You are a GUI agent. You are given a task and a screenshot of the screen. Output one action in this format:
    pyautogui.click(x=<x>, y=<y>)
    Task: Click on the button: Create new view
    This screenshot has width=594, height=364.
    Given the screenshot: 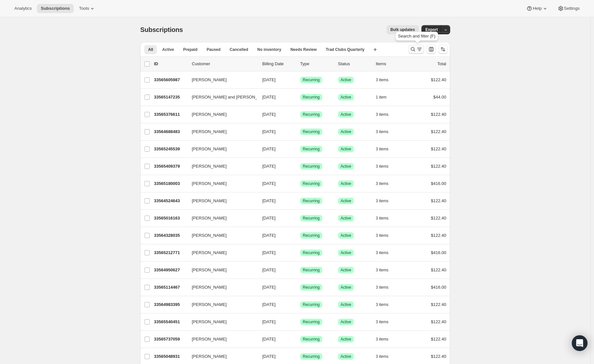 What is the action you would take?
    pyautogui.click(x=375, y=50)
    